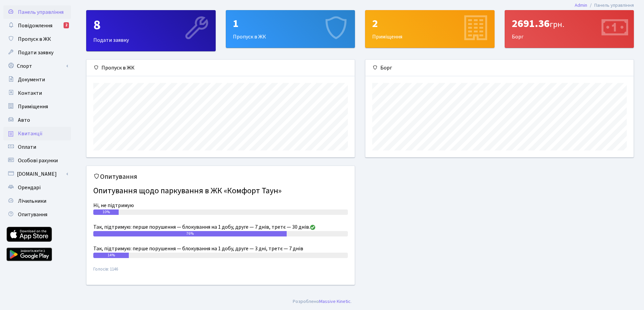 The width and height of the screenshot is (644, 310). Describe the element at coordinates (38, 161) in the screenshot. I see `span: Особові рахунки` at that location.